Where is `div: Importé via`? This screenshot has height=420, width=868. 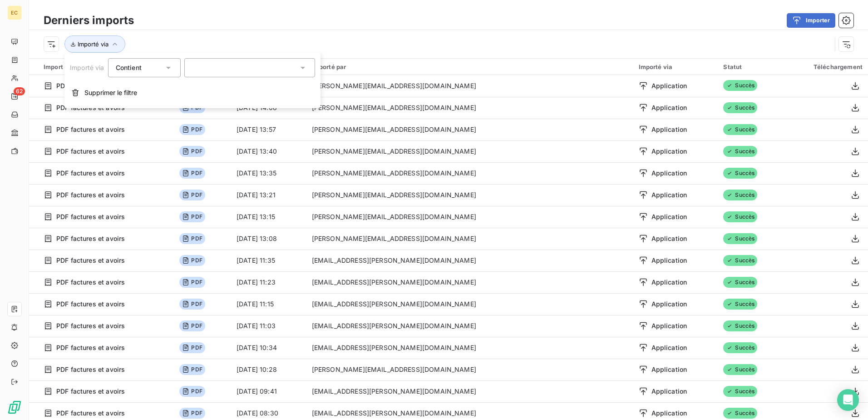
div: Importé via is located at coordinates (675, 67).